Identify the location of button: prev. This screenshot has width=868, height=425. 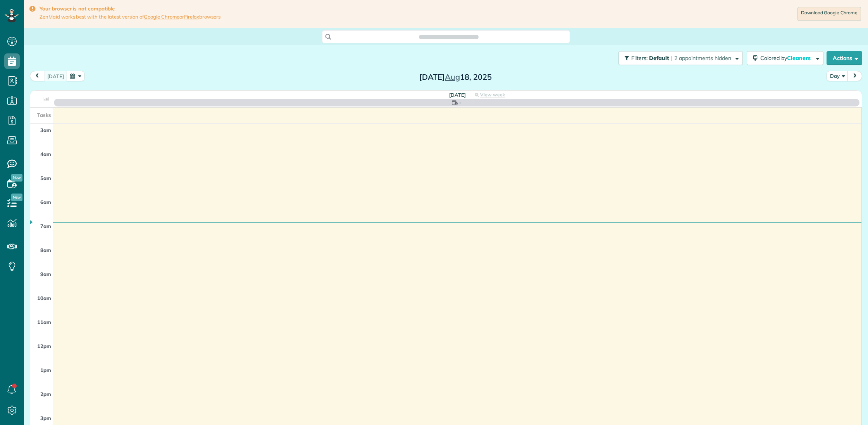
(37, 76).